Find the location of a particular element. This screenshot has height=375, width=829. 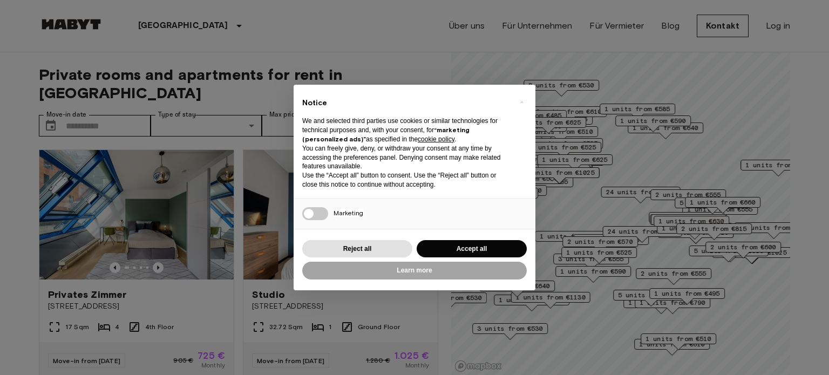

h2: Notice is located at coordinates (406, 103).